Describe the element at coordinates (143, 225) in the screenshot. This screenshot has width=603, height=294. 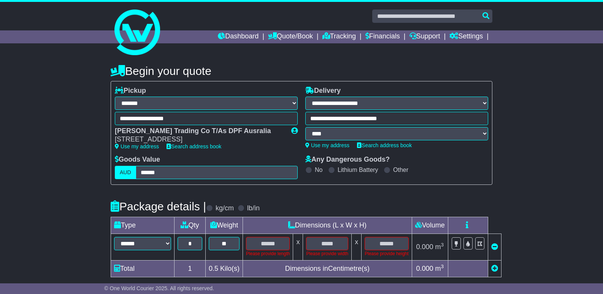
I see `td: Type` at that location.